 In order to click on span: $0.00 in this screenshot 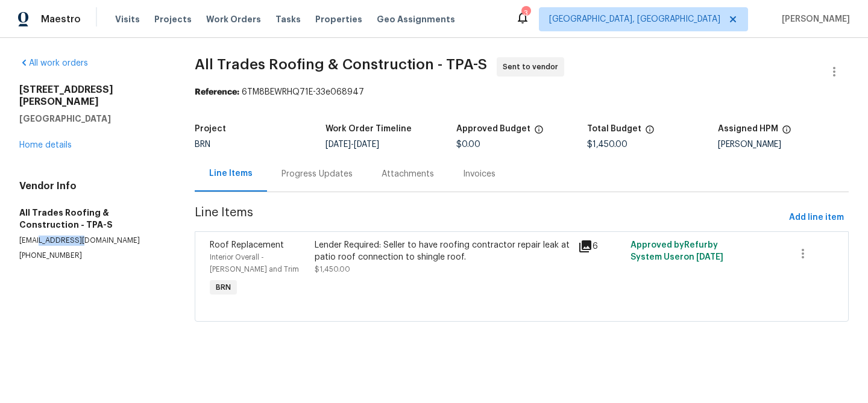, I will do `click(469, 145)`.